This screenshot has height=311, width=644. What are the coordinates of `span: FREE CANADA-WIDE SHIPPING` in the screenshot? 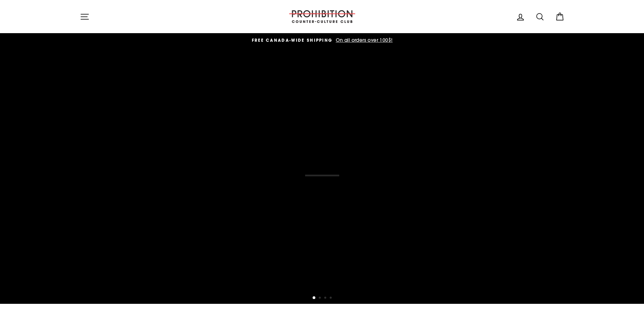 It's located at (292, 40).